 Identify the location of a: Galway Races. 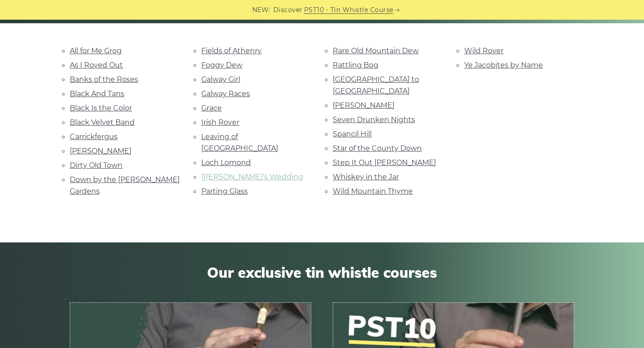
(225, 94).